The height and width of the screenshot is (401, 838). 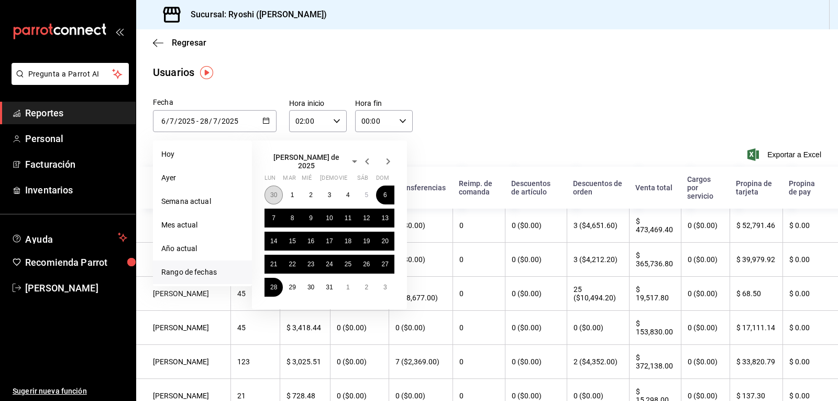 What do you see at coordinates (204, 121) in the screenshot?
I see `input: Day` at bounding box center [204, 121].